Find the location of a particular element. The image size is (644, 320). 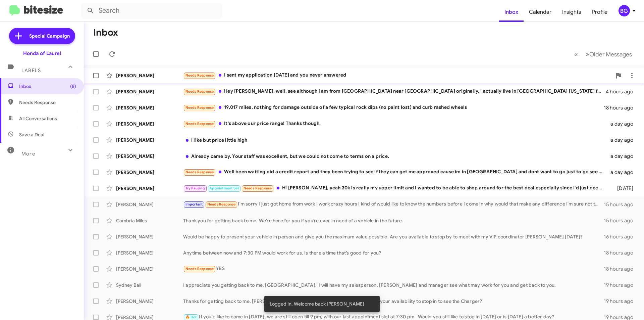

span: Older Messages is located at coordinates (611, 55).